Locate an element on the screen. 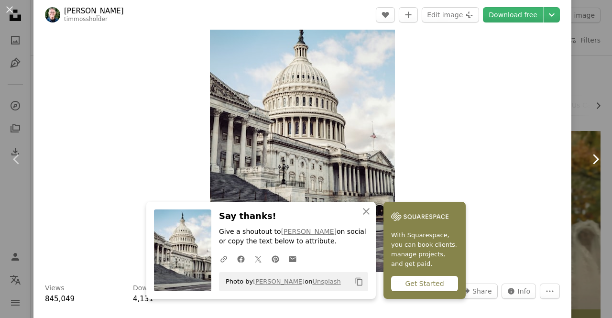 The width and height of the screenshot is (612, 318). button: Add to Collection is located at coordinates (408, 15).